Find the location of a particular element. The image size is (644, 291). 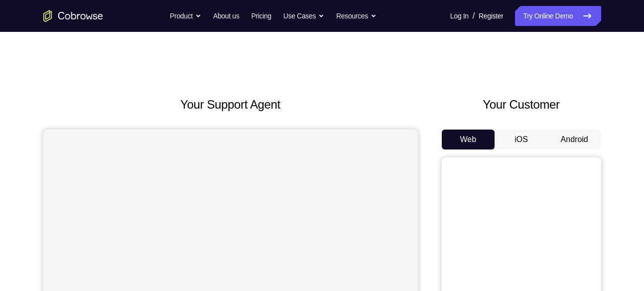

a: Try Online Demo is located at coordinates (558, 16).